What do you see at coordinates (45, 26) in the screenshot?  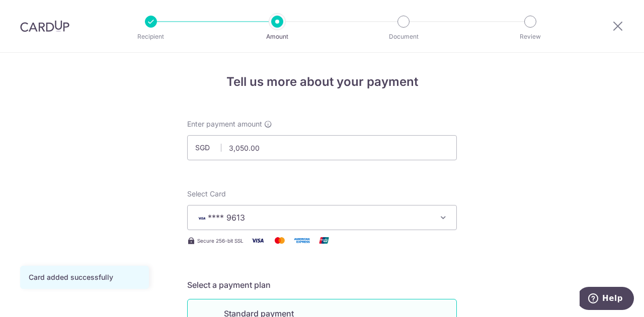 I see `img: CardUp` at bounding box center [45, 26].